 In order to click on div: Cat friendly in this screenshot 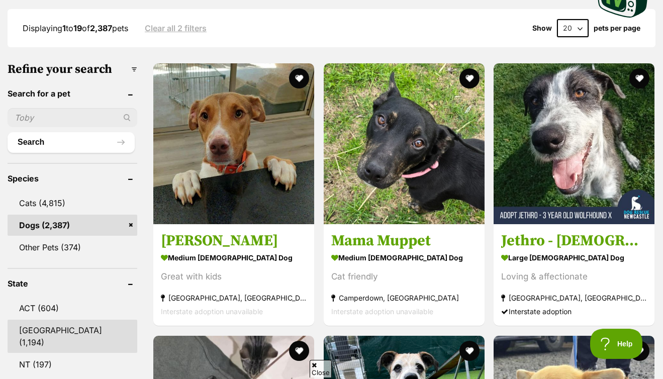, I will do `click(404, 277)`.